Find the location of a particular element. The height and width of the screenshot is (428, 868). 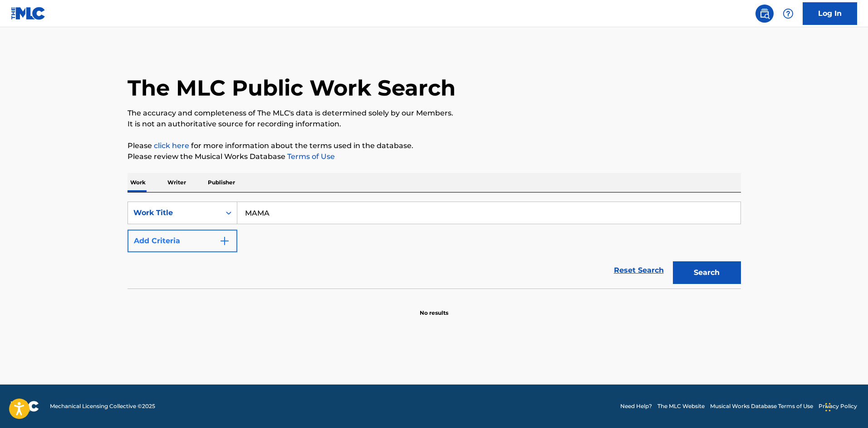

img: 9d2ae6d4665cec9f34b9.svg is located at coordinates (225, 241).